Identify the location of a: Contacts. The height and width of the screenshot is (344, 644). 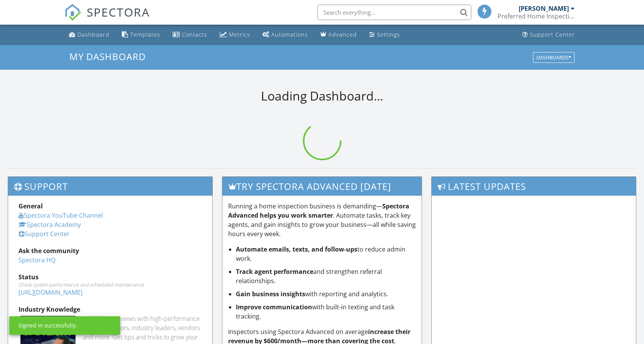
(190, 35).